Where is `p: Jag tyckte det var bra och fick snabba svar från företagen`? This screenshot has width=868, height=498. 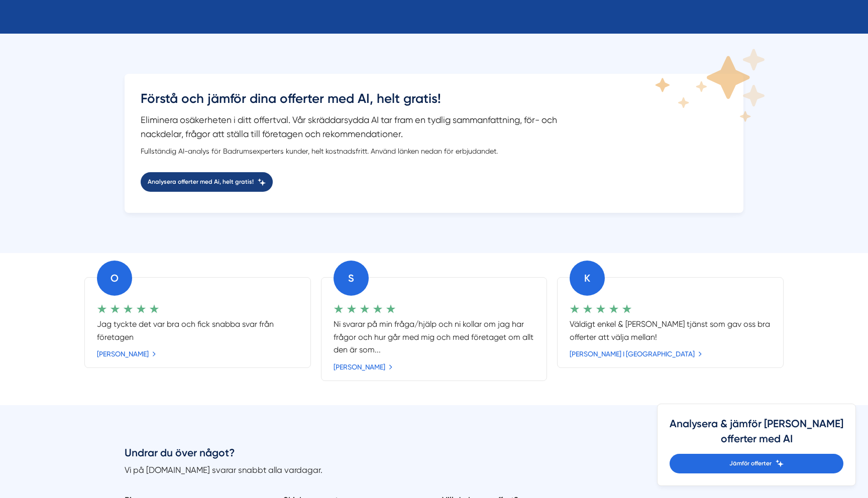
p: Jag tyckte det var bra och fick snabba svar från företagen is located at coordinates (197, 330).